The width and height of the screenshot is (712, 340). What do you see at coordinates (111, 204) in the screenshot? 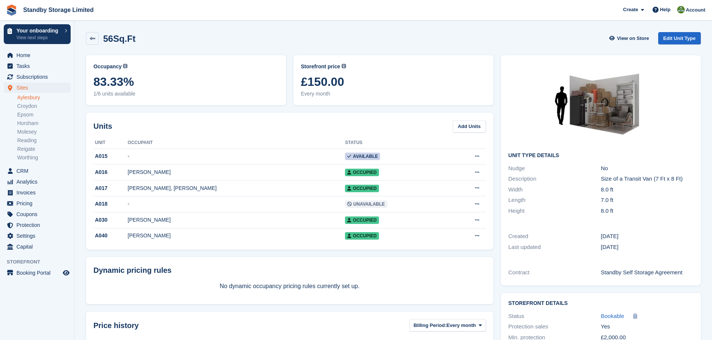
I see `div: A018` at bounding box center [111, 204].